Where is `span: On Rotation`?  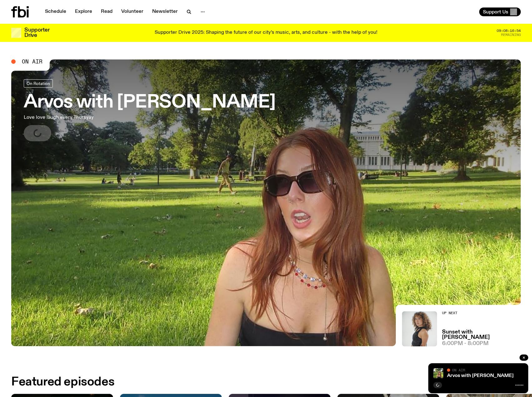
span: On Rotation is located at coordinates (38, 83).